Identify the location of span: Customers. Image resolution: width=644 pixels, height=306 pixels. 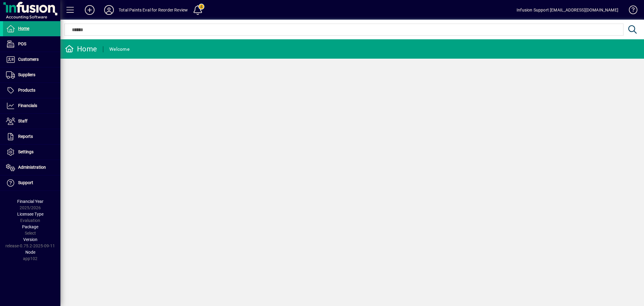
(29, 59).